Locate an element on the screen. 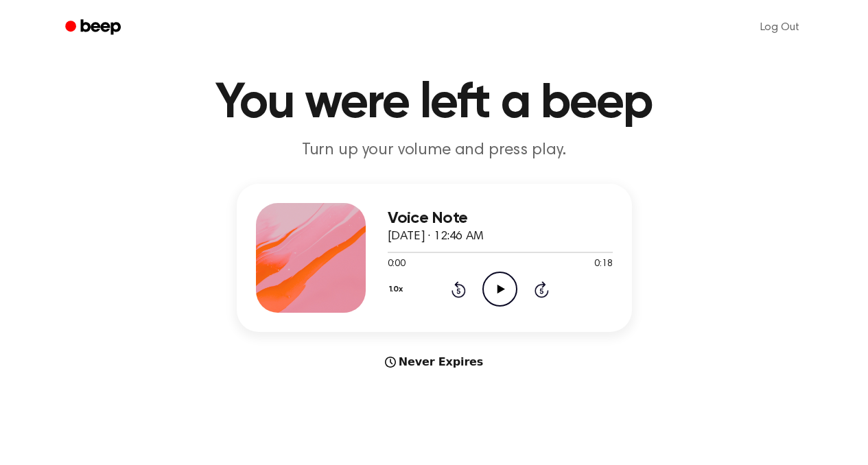 Image resolution: width=868 pixels, height=465 pixels. a: Beep is located at coordinates (93, 28).